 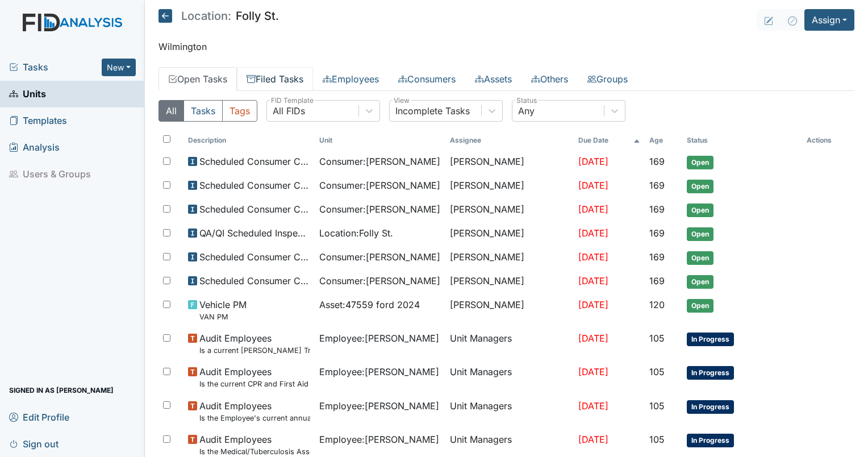 I want to click on button: New, so click(x=119, y=67).